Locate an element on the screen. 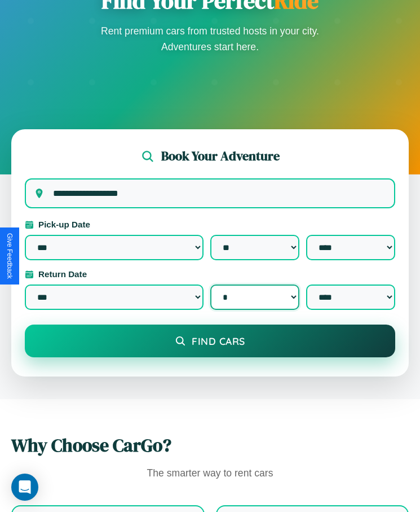 This screenshot has width=420, height=512. p: Rent premium cars from trusted hosts in your city. Adventures start here. is located at coordinates (210, 39).